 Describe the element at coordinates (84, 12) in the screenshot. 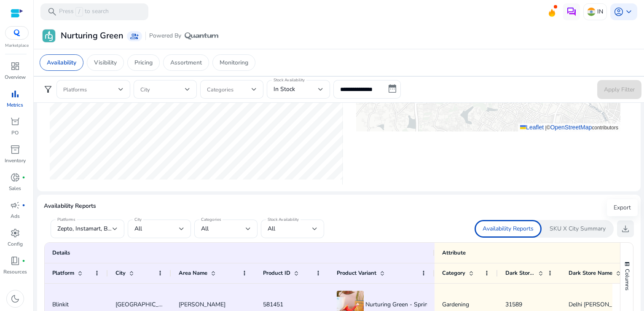

I see `p: Press to search` at that location.